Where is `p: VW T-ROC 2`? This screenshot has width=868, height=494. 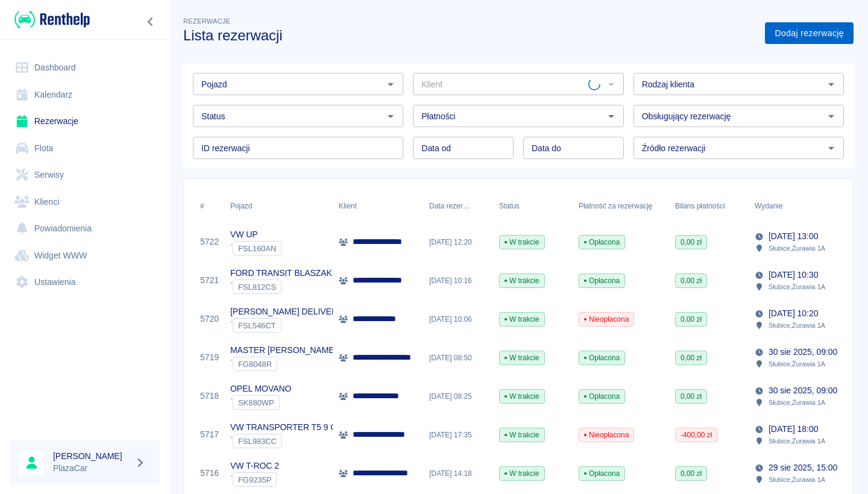
p: VW T-ROC 2 is located at coordinates (254, 466).